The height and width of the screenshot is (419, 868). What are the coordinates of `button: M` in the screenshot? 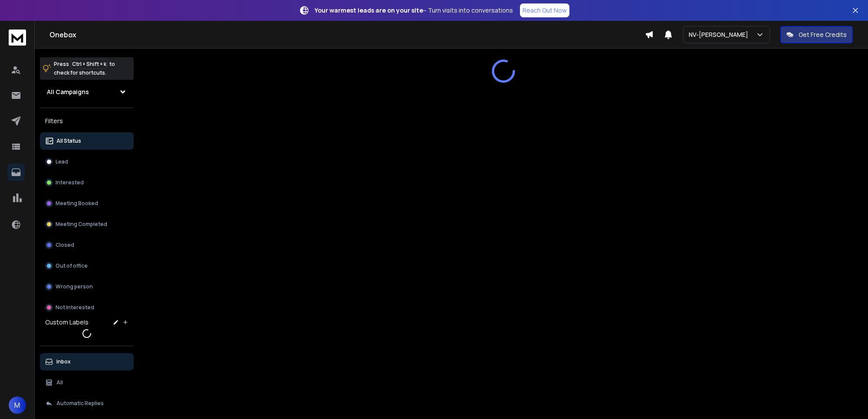 It's located at (17, 405).